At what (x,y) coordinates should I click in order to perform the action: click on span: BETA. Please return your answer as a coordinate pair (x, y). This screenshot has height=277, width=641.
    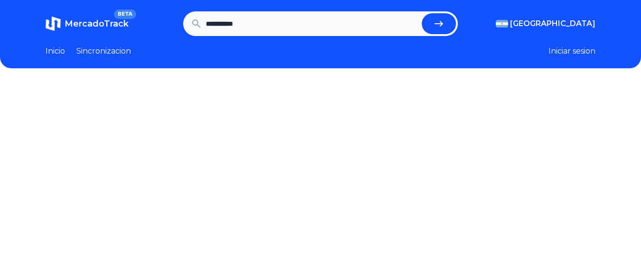
    Looking at the image, I should click on (125, 14).